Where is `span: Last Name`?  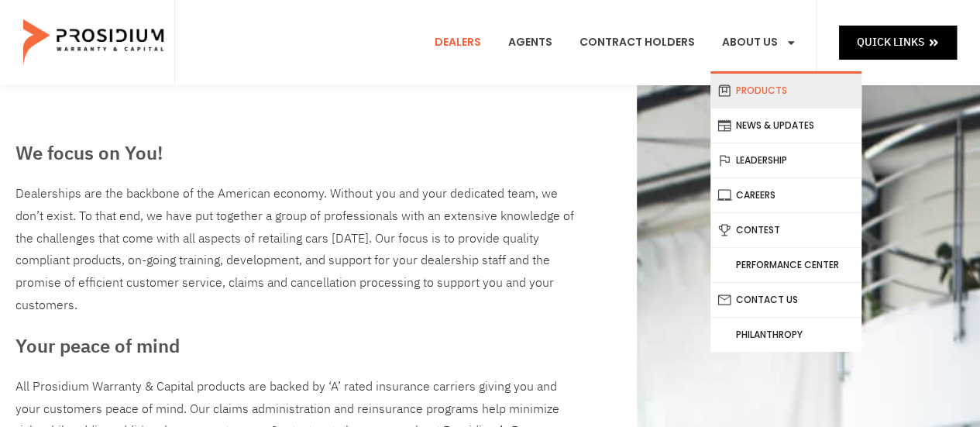
span: Last Name is located at coordinates (306, 7).